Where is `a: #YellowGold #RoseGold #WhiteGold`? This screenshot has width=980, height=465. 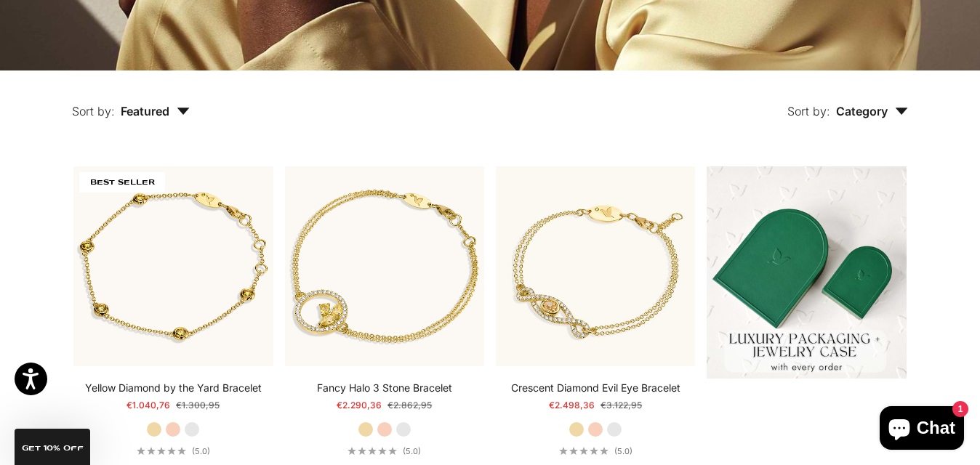
a: #YellowGold #RoseGold #WhiteGold is located at coordinates (173, 266).